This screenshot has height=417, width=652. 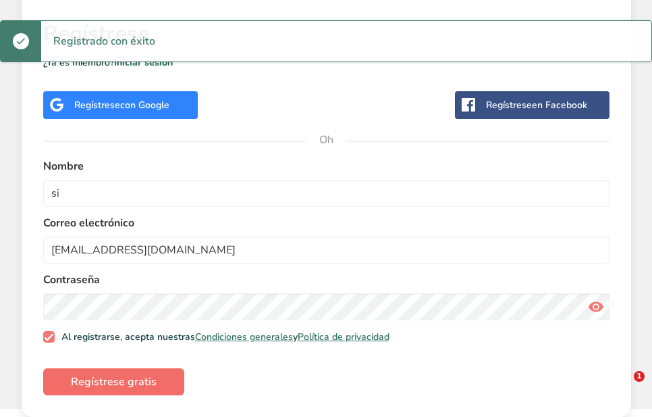 I want to click on font: Al registrarse, acepta nuestras, so click(x=128, y=336).